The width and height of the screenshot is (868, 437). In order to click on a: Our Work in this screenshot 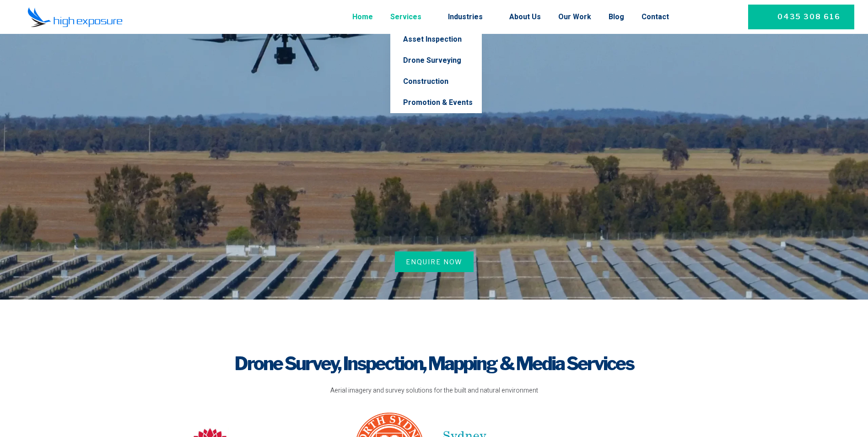, I will do `click(575, 17)`.